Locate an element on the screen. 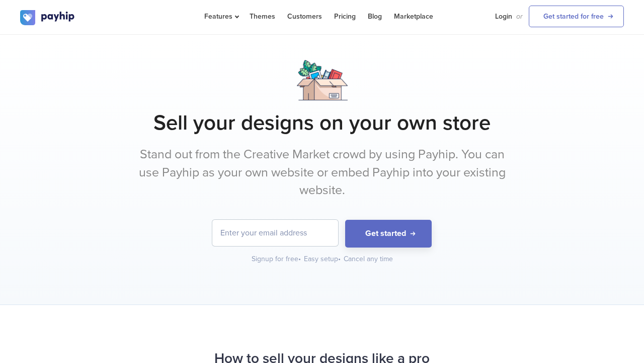 This screenshot has height=363, width=644. div: Signup for free is located at coordinates (277, 259).